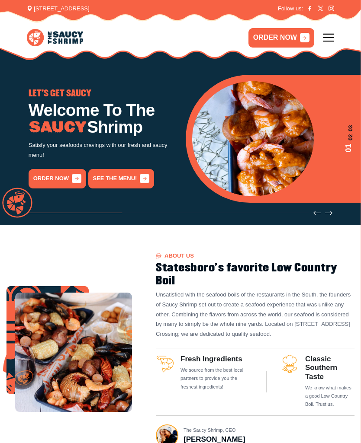 The width and height of the screenshot is (361, 443). I want to click on h1: Low Country Boil, so click(248, 110).